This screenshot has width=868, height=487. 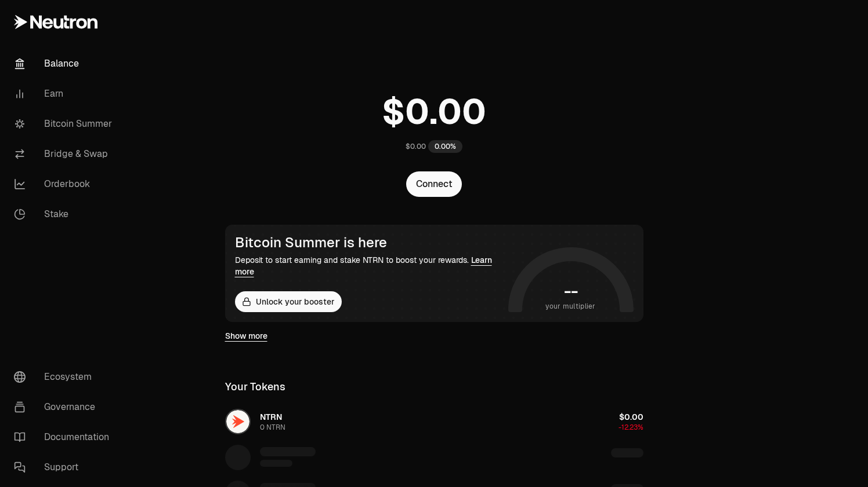 I want to click on a: Bitcoin Summer, so click(x=65, y=124).